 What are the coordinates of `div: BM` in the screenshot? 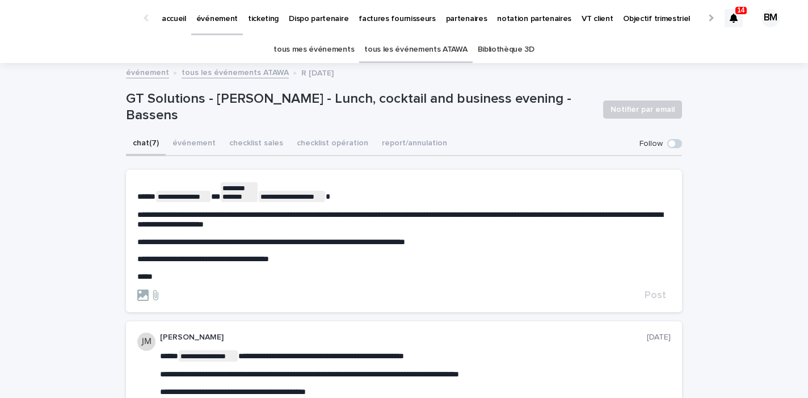 It's located at (770, 18).